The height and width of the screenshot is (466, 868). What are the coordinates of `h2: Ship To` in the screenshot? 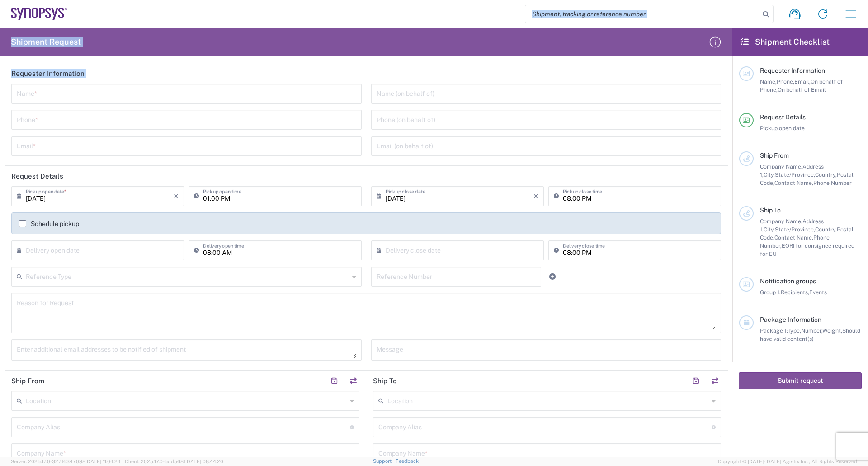 It's located at (385, 381).